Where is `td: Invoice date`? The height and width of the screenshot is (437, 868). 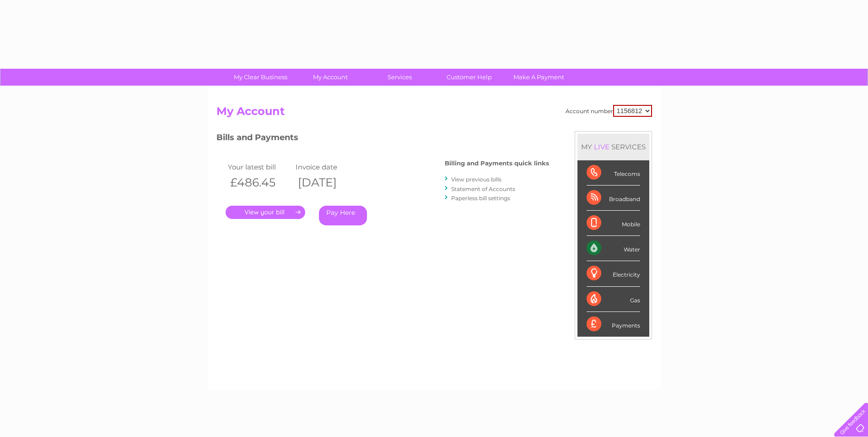 td: Invoice date is located at coordinates (327, 167).